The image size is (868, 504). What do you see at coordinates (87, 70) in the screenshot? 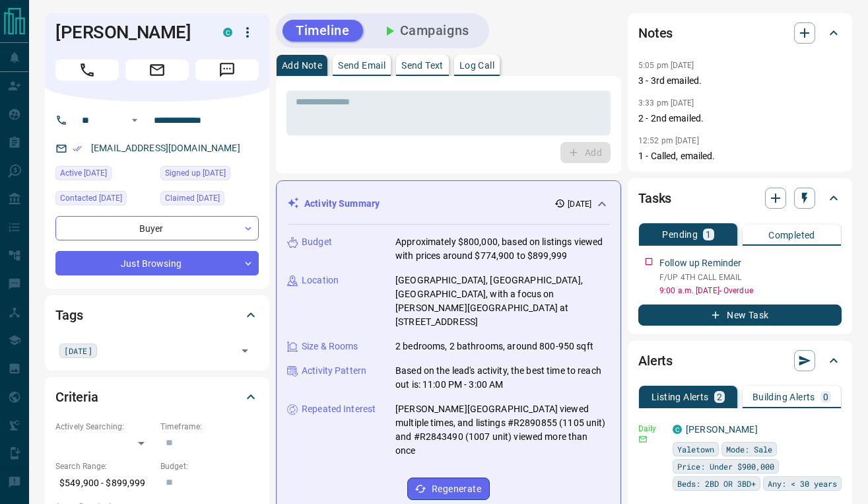
I see `span: Call` at bounding box center [87, 70].